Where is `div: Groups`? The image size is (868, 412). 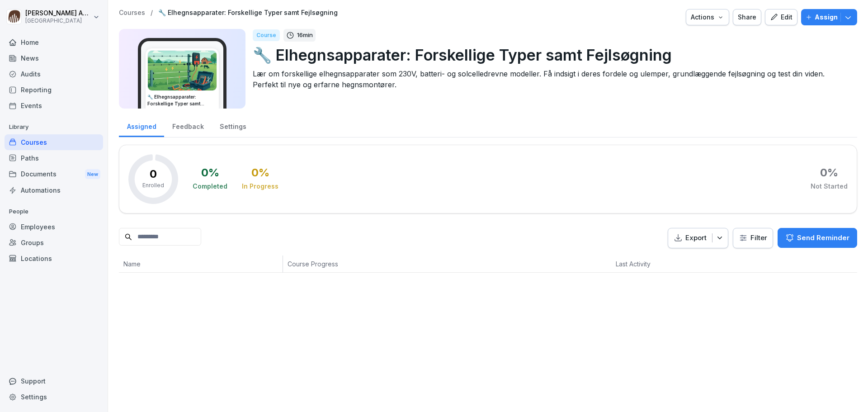
div: Groups is located at coordinates (54, 243).